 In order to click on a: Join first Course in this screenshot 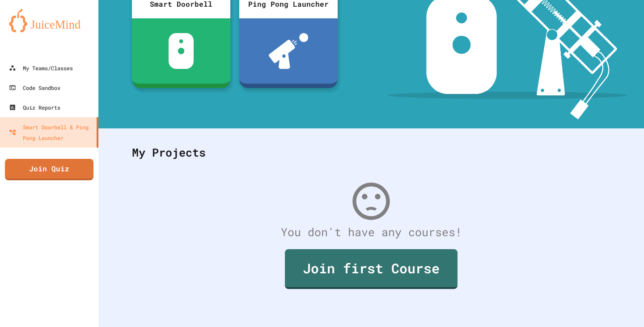, I will do `click(371, 269)`.